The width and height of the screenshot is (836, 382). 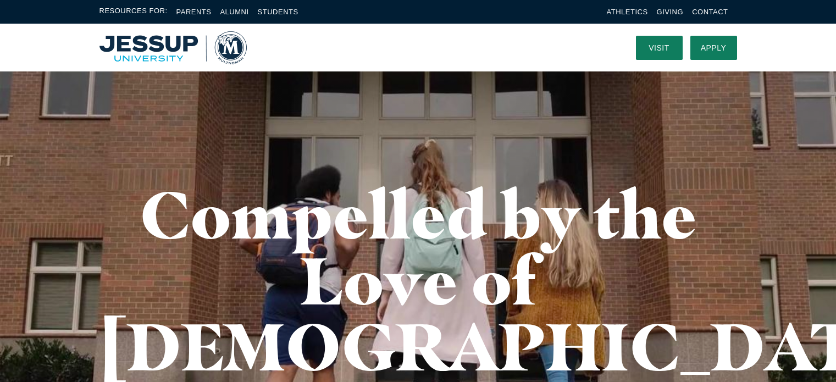 I want to click on a: Athletics, so click(x=627, y=12).